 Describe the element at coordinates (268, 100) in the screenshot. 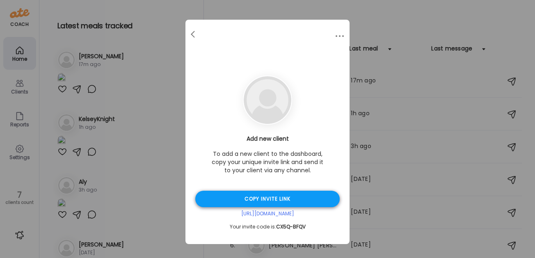

I see `img: bg-avatar-default.svg` at that location.